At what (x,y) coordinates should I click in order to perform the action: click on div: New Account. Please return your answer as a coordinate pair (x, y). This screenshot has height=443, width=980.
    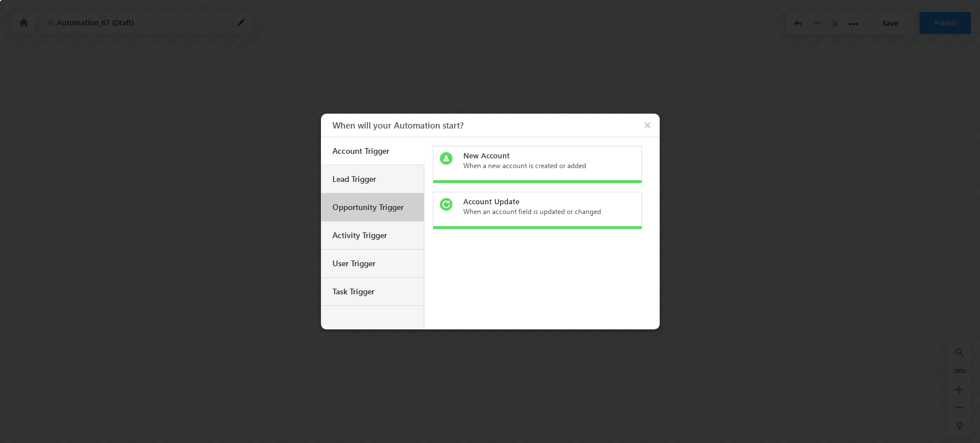
    Looking at the image, I should click on (544, 156).